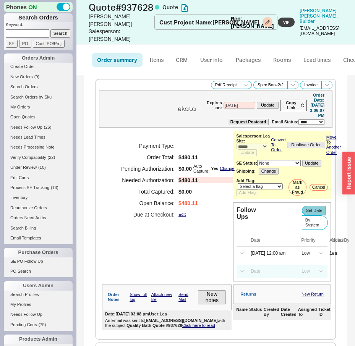 The width and height of the screenshot is (355, 346). What do you see at coordinates (253, 136) in the screenshot?
I see `b: Salesperson: Lea` at bounding box center [253, 136].